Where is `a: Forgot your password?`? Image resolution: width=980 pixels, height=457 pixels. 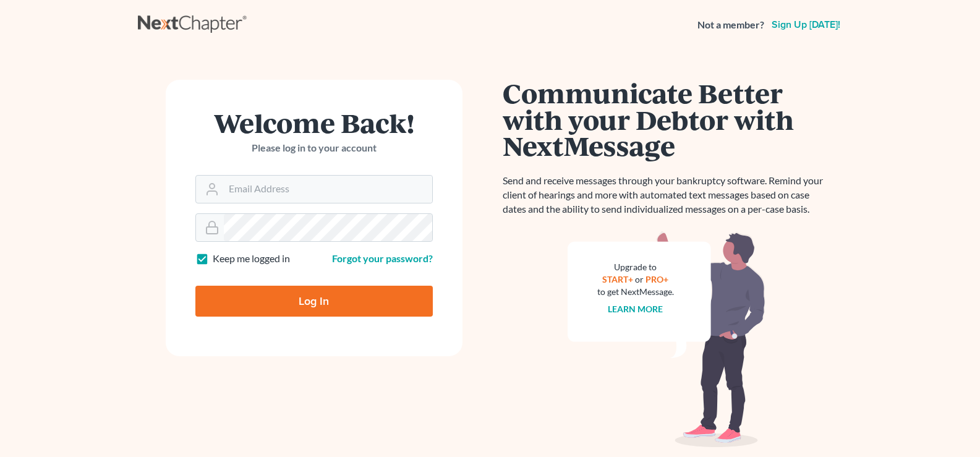
a: Forgot your password? is located at coordinates (382, 258).